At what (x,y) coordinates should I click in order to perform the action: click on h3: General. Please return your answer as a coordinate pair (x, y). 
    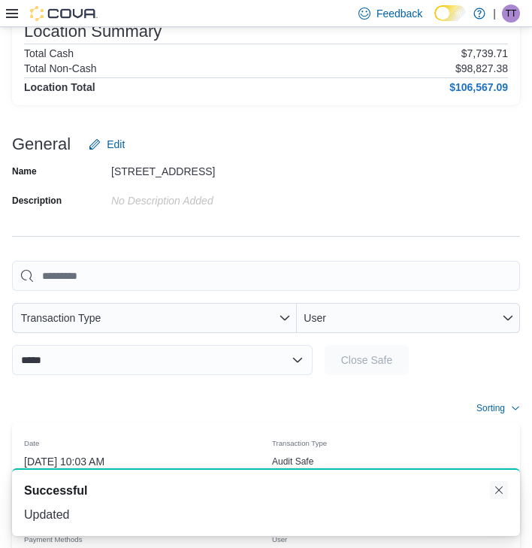
    Looking at the image, I should click on (41, 144).